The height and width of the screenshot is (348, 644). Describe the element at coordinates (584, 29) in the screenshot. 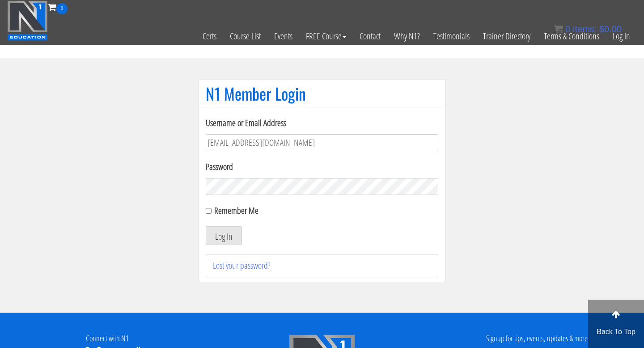

I see `span: items:` at that location.